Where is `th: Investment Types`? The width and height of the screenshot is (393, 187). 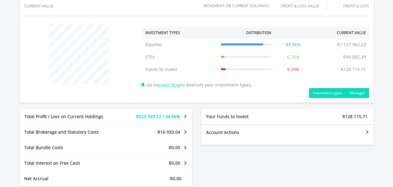
th: Investment Types is located at coordinates (180, 33).